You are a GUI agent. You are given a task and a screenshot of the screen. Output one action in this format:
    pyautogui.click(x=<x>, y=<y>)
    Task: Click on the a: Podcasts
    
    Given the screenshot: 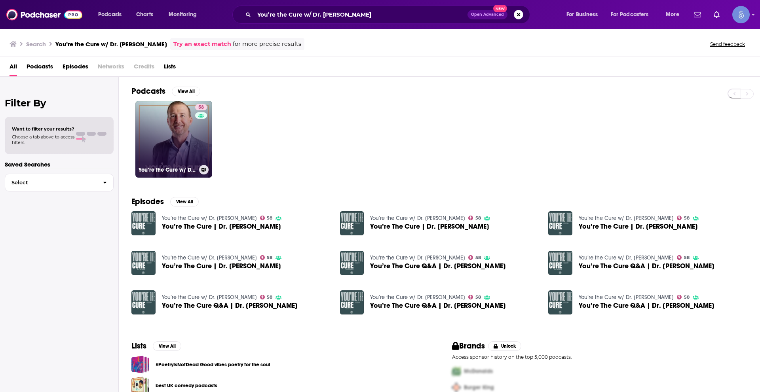 What is the action you would take?
    pyautogui.click(x=40, y=68)
    